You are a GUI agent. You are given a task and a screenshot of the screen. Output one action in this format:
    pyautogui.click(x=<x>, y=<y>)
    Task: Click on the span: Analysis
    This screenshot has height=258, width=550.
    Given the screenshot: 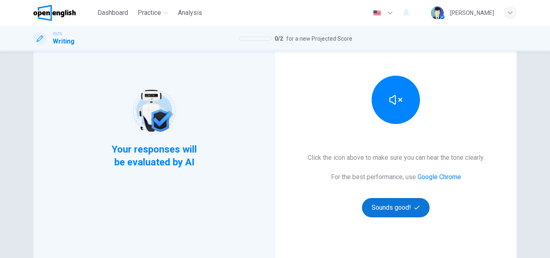 What is the action you would take?
    pyautogui.click(x=190, y=13)
    